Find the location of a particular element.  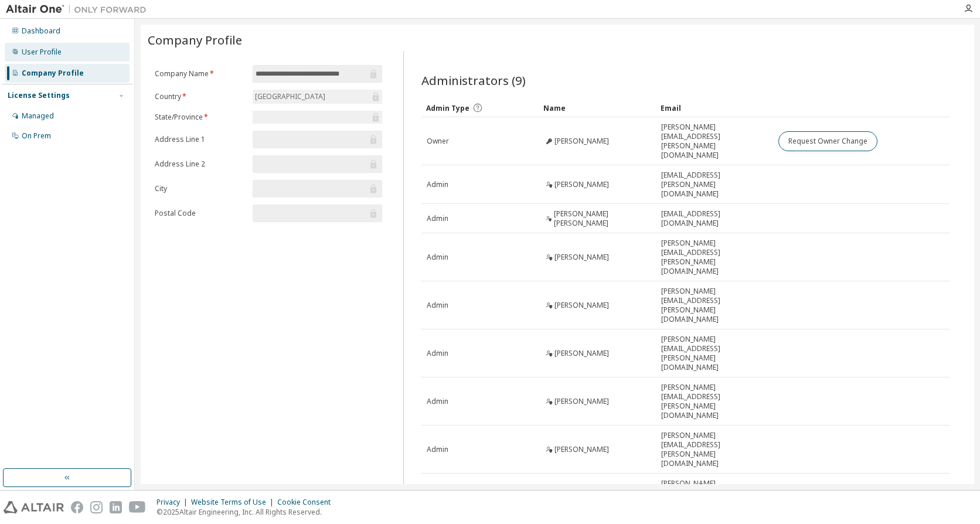

img: Altair One is located at coordinates (79, 9).